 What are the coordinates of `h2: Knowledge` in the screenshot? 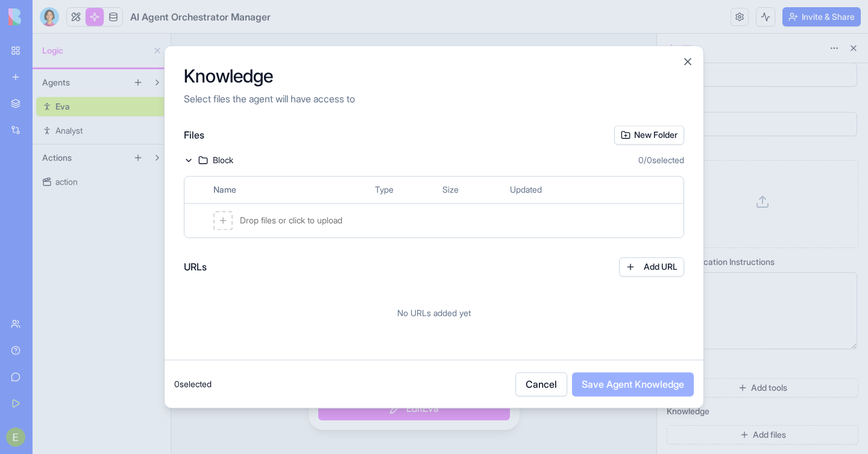 It's located at (434, 76).